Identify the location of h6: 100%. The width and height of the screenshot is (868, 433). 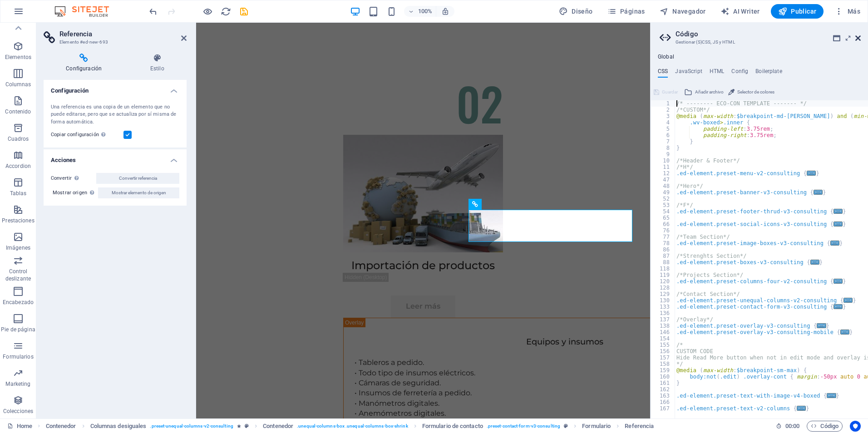
(425, 11).